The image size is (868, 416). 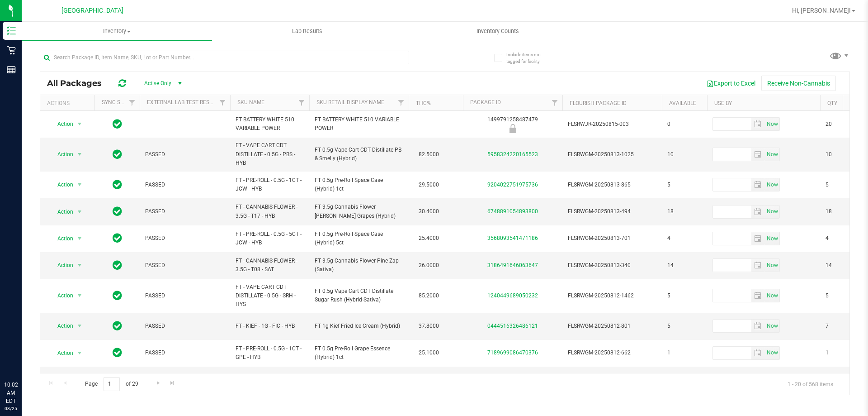 I want to click on a: Lab Results, so click(x=307, y=31).